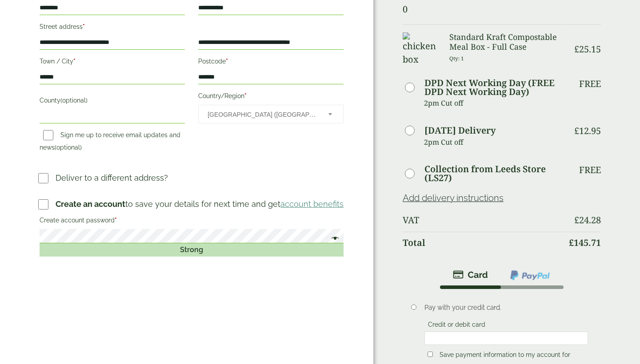  Describe the element at coordinates (482, 242) in the screenshot. I see `th: Total` at that location.